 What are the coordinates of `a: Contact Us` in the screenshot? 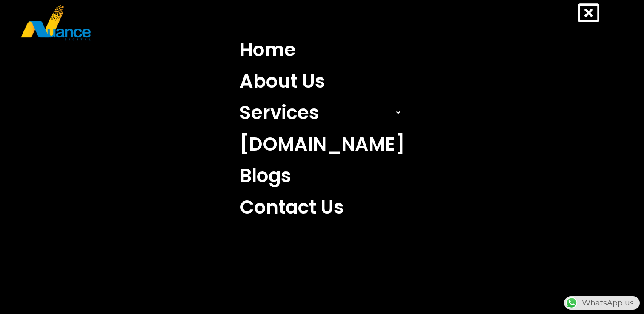 It's located at (322, 207).